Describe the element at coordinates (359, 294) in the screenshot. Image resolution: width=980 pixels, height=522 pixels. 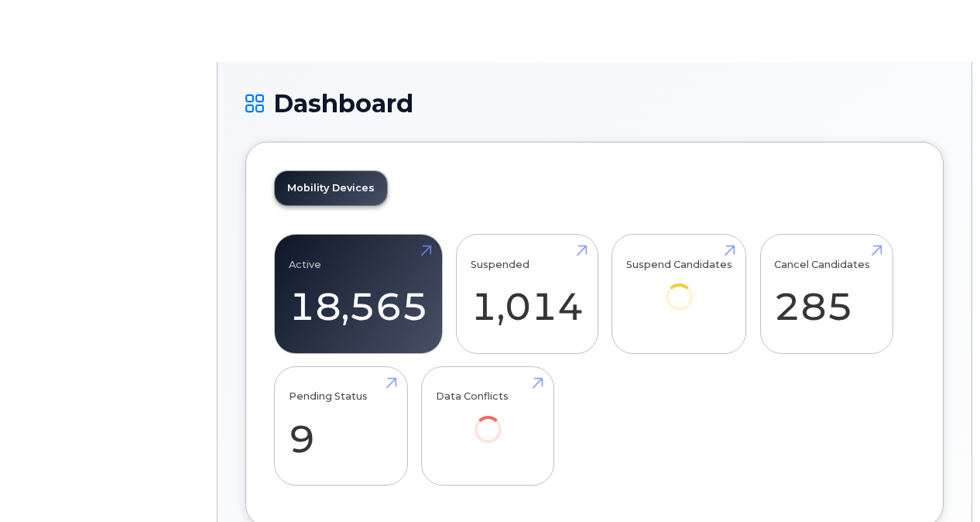
I see `a: Active 18,565` at that location.